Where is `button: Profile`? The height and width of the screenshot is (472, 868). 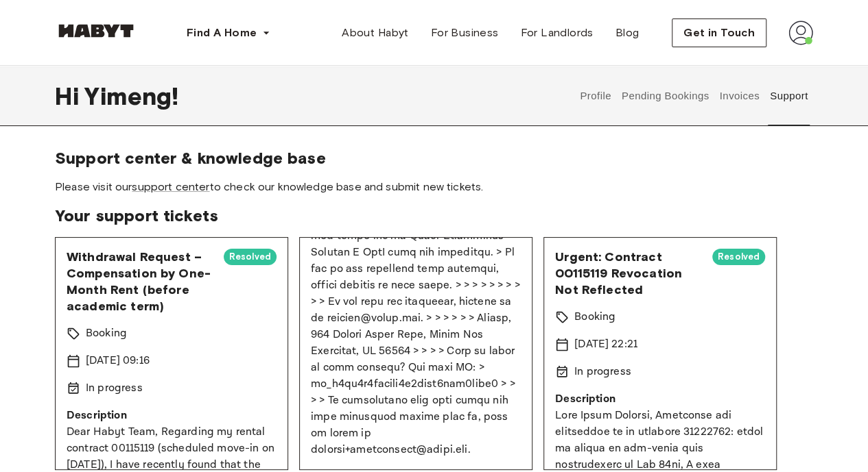
button: Profile is located at coordinates (595, 96).